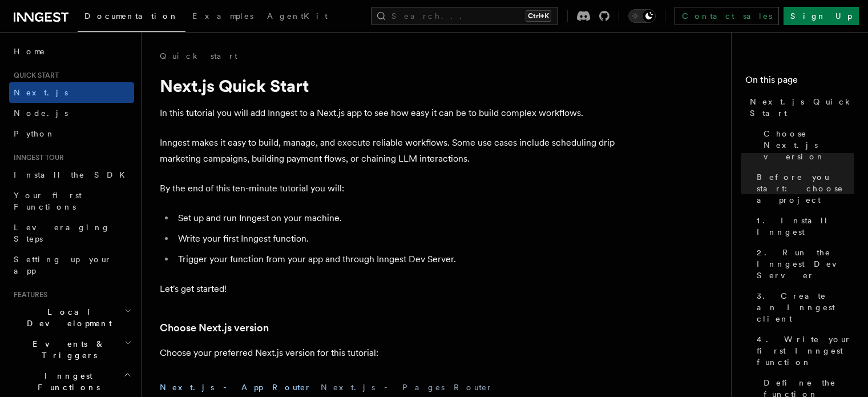 This screenshot has width=868, height=397. What do you see at coordinates (199, 56) in the screenshot?
I see `a: Quick start` at bounding box center [199, 56].